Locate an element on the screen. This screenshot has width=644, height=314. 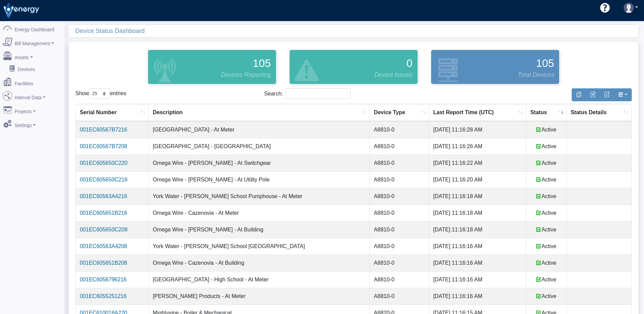
input: Search: is located at coordinates (318, 93).